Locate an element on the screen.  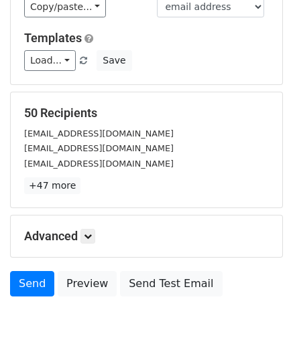
h5: 50 Recipients is located at coordinates (146, 113).